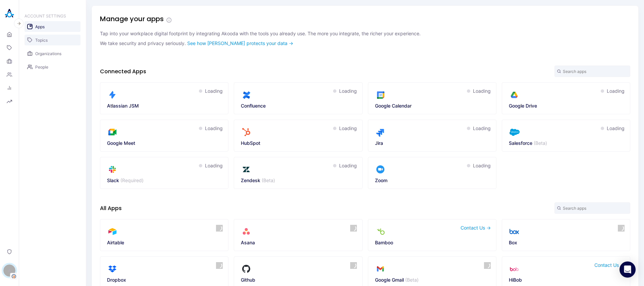 The width and height of the screenshot is (644, 286). I want to click on h2: Atlassian JSM, so click(122, 105).